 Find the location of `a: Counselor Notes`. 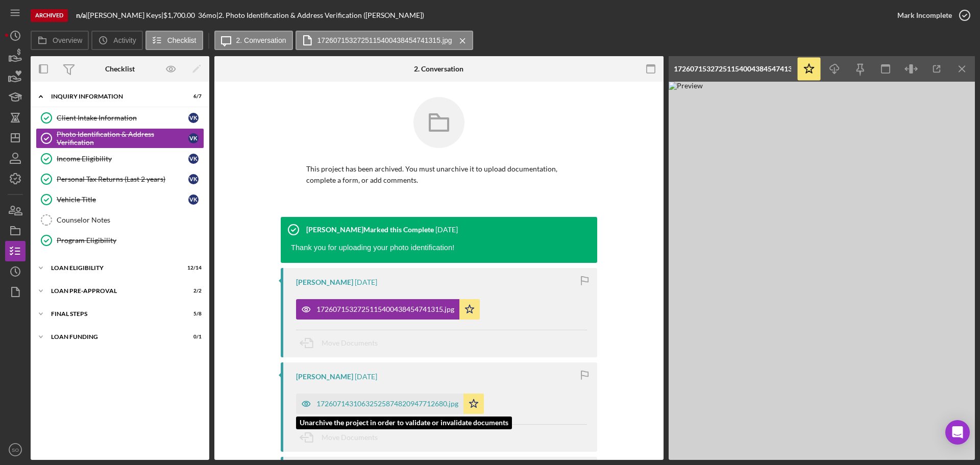

a: Counselor Notes is located at coordinates (120, 220).